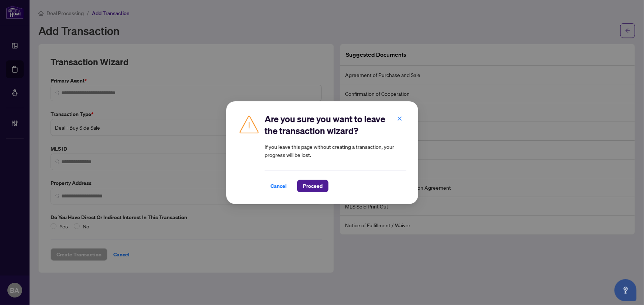  Describe the element at coordinates (278, 187) in the screenshot. I see `button: Cancel` at that location.